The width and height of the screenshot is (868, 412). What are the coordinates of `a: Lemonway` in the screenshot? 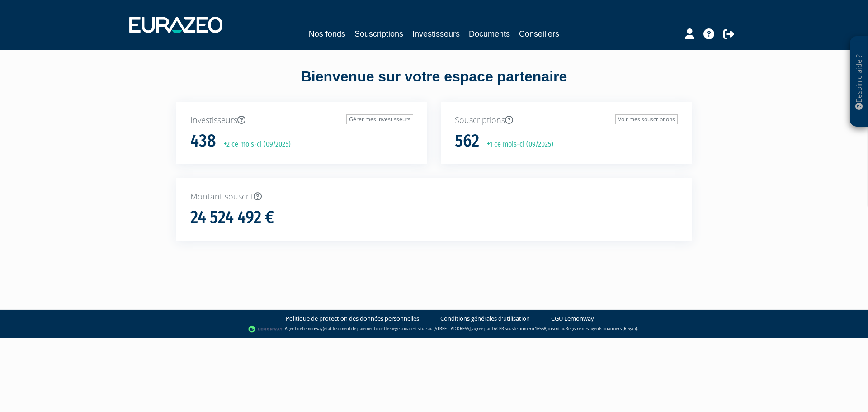 It's located at (313, 329).